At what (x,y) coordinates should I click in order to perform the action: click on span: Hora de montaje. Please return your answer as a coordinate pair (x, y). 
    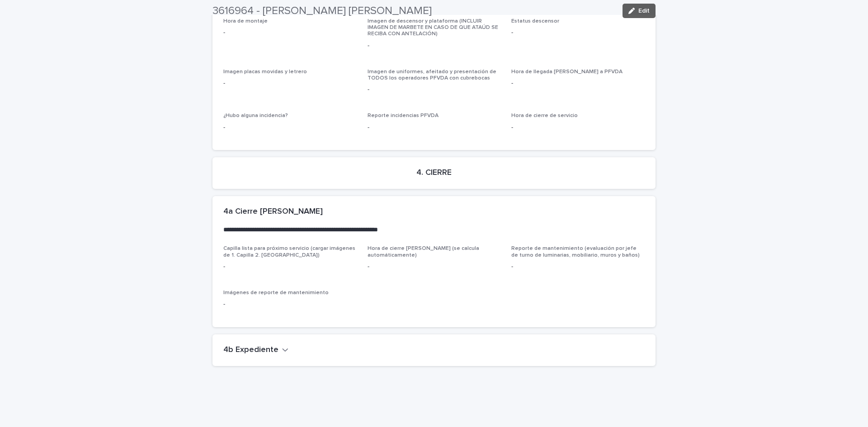
    Looking at the image, I should click on (246, 22).